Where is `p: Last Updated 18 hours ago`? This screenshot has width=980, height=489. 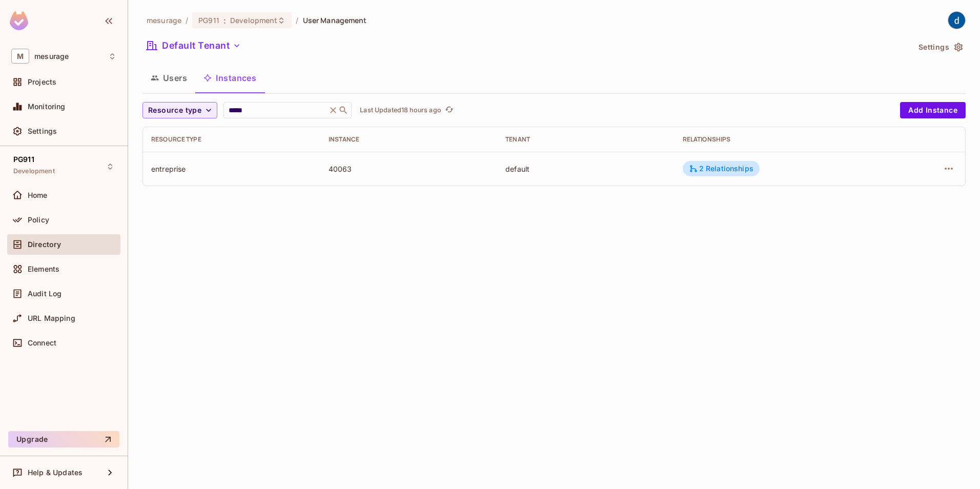 p: Last Updated 18 hours ago is located at coordinates (400, 110).